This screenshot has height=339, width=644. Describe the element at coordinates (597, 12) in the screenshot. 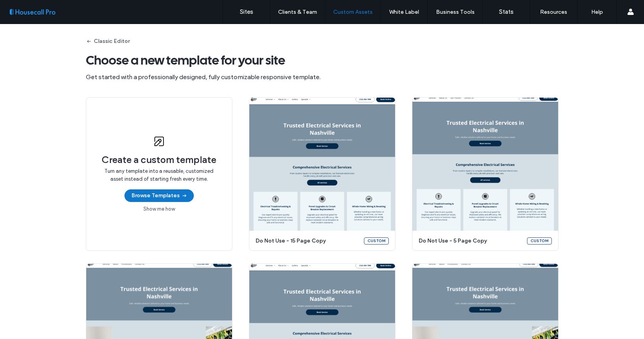

I see `label: Help` at that location.